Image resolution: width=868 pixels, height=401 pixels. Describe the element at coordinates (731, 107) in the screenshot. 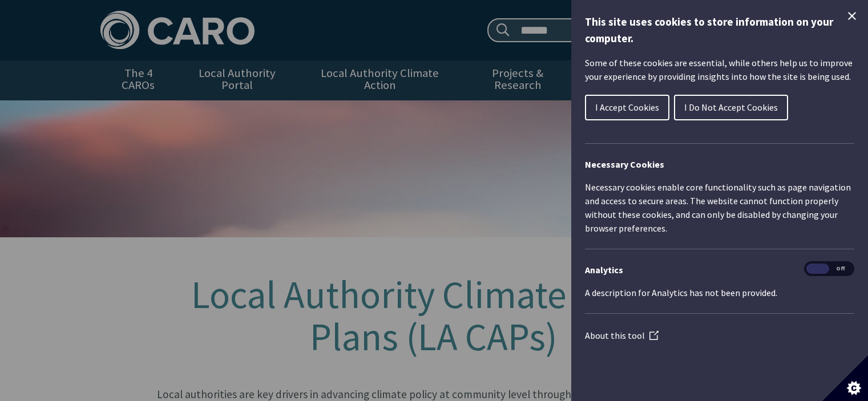

I see `button: I Do Not Accept Cookies` at that location.